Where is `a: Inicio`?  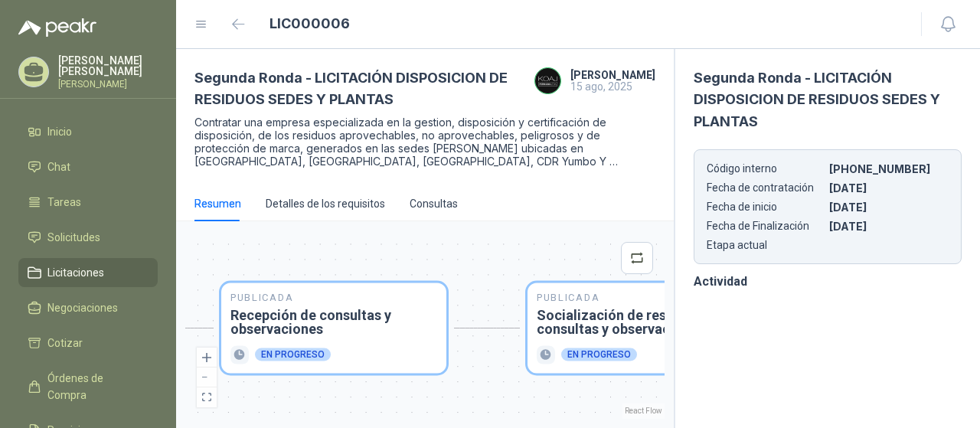 a: Inicio is located at coordinates (88, 131).